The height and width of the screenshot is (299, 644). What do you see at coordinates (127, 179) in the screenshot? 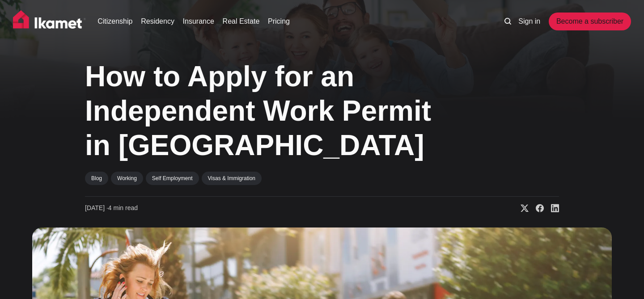
I see `a: Working` at bounding box center [127, 179].